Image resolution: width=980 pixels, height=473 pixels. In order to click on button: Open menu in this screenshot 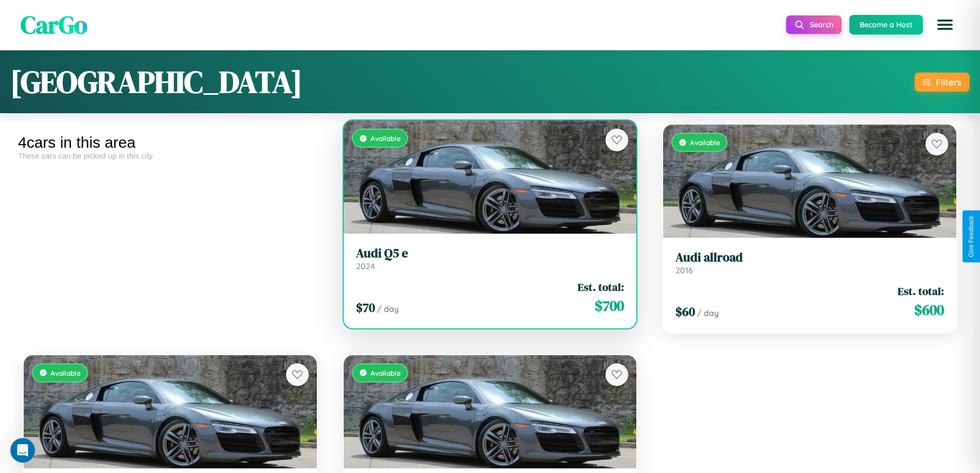, I will do `click(945, 24)`.